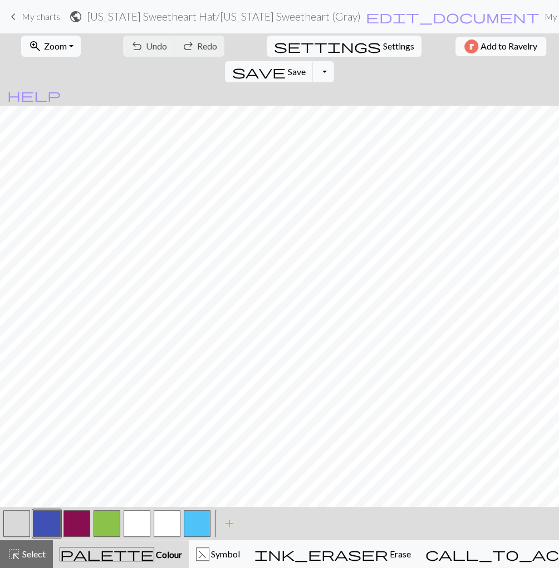 This screenshot has height=568, width=559. What do you see at coordinates (297, 71) in the screenshot?
I see `span: Save` at bounding box center [297, 71].